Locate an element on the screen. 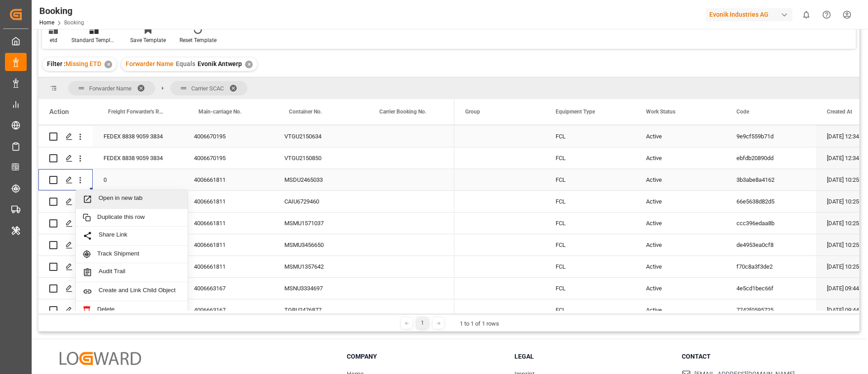 The image size is (868, 374). span: Code is located at coordinates (743, 112).